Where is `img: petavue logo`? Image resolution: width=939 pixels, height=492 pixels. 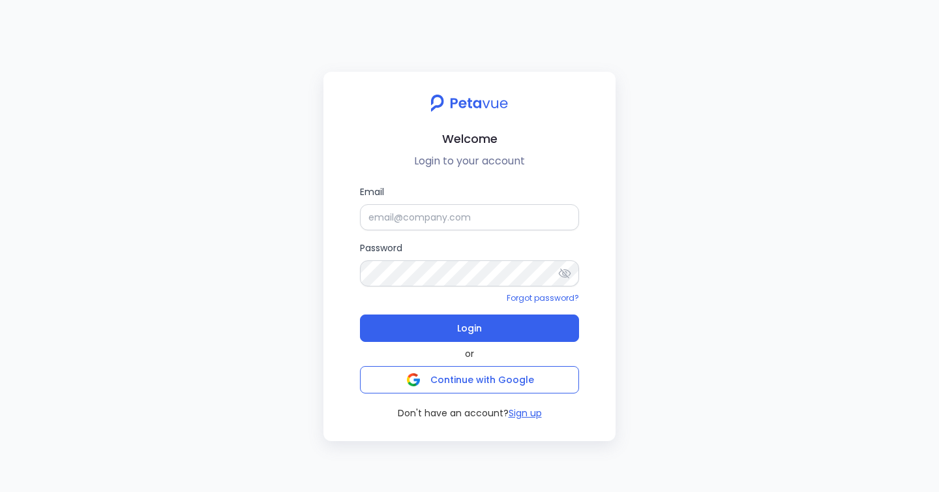 img: petavue logo is located at coordinates (469, 103).